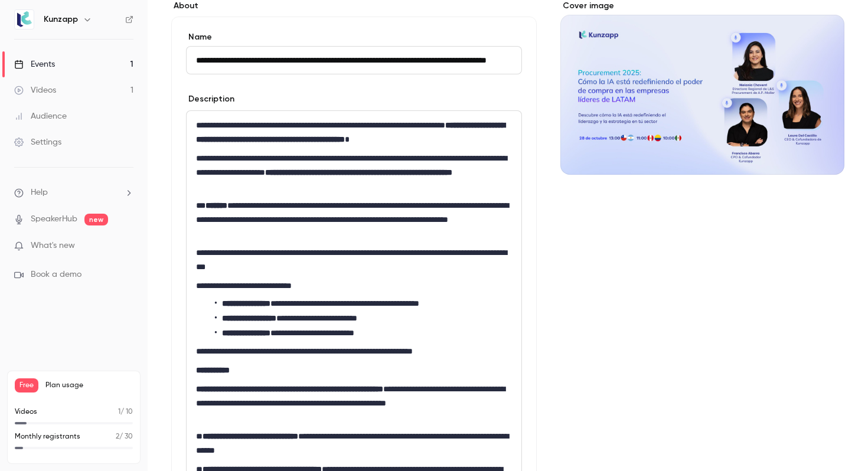 The height and width of the screenshot is (471, 868). I want to click on label: Description, so click(210, 99).